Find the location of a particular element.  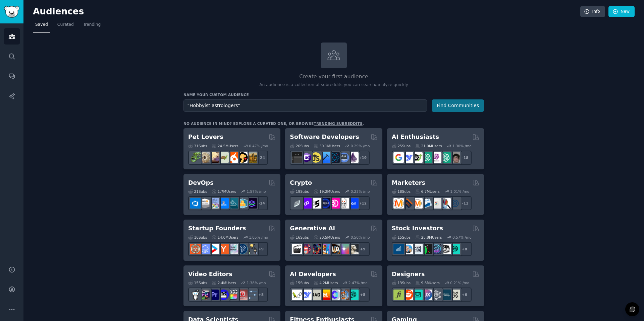

h2: DevOps is located at coordinates (201, 183).